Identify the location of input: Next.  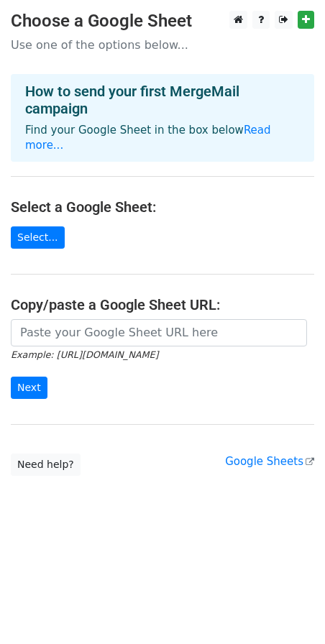
(29, 387).